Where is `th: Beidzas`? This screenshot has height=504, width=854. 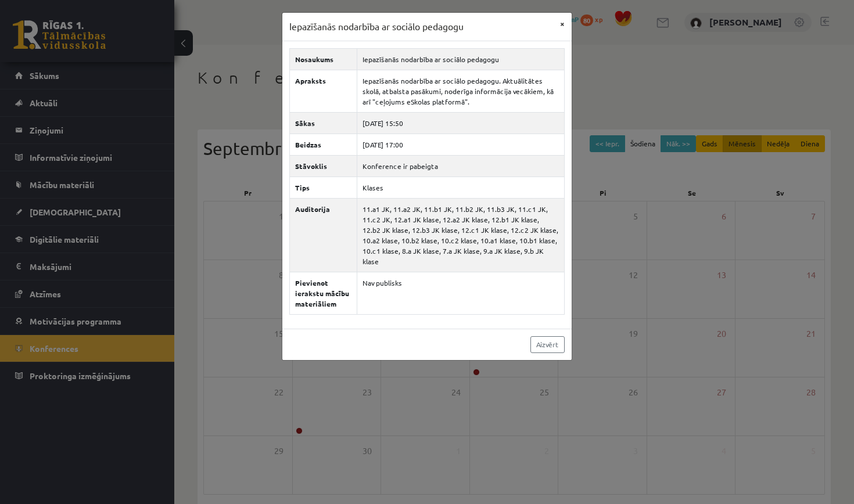
th: Beidzas is located at coordinates (323, 144).